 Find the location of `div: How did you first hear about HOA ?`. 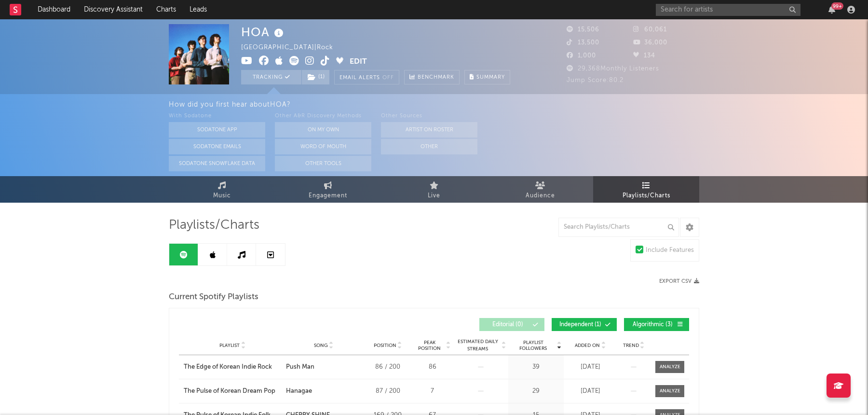

div: How did you first hear about HOA ? is located at coordinates (518, 105).